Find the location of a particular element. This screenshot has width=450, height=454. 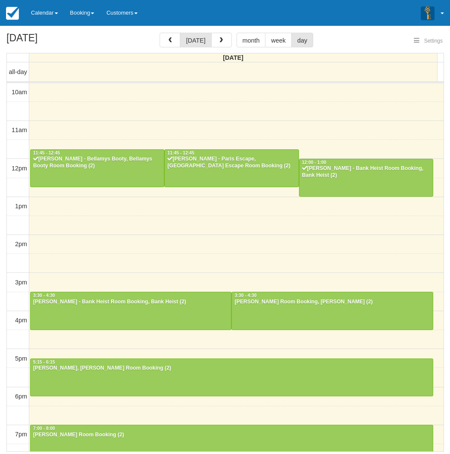

button: Settings is located at coordinates (428, 41).